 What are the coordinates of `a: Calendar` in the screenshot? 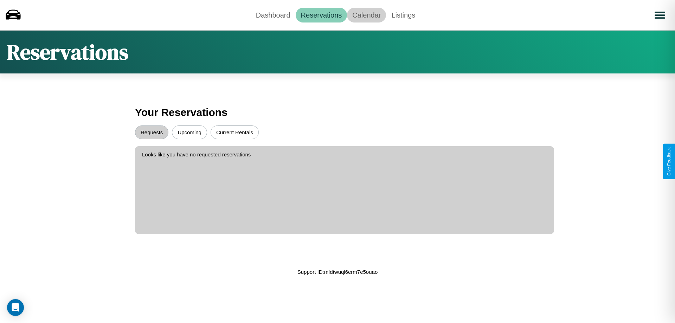 It's located at (366, 15).